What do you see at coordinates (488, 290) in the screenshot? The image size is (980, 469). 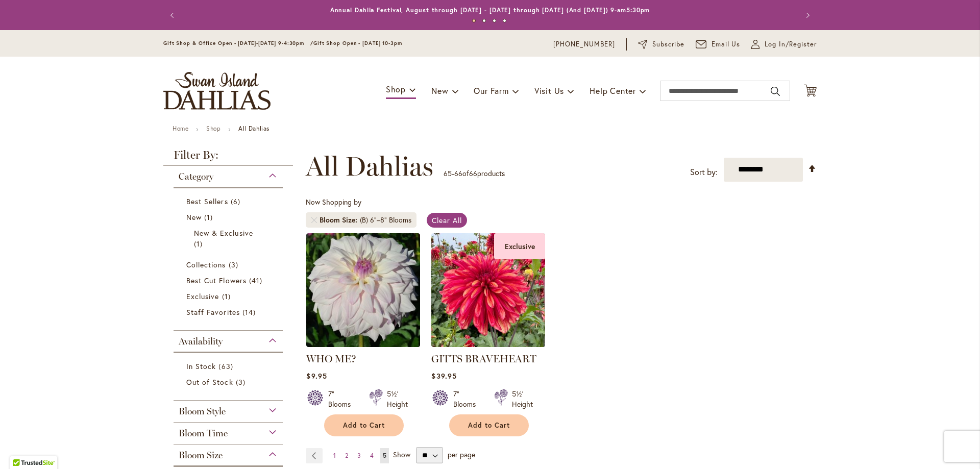 I see `img: GITTS BRAVEHEART` at bounding box center [488, 290].